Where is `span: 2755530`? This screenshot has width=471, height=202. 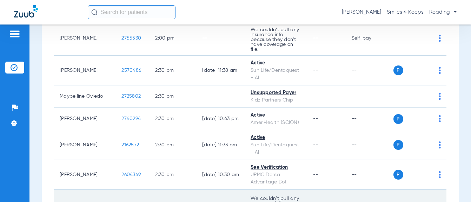 span: 2755530 is located at coordinates (131, 38).